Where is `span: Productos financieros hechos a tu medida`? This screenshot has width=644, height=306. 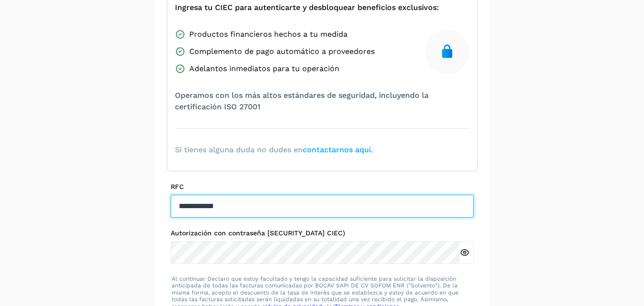
span: Productos financieros hechos a tu medida is located at coordinates (268, 34).